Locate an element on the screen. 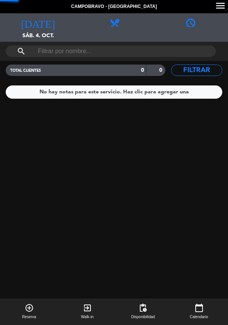 This screenshot has height=325, width=228. input: Filtrar por nombre... is located at coordinates (111, 51).